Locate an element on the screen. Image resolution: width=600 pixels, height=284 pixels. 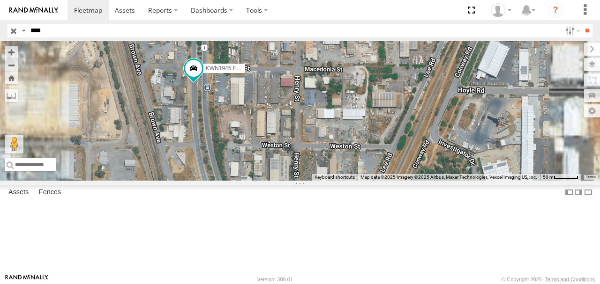
span: Map data ©2025 Imagery ©2025 Airbus, Maxar Technologies, Vexcel Imaging US, Inc. is located at coordinates (448, 177).